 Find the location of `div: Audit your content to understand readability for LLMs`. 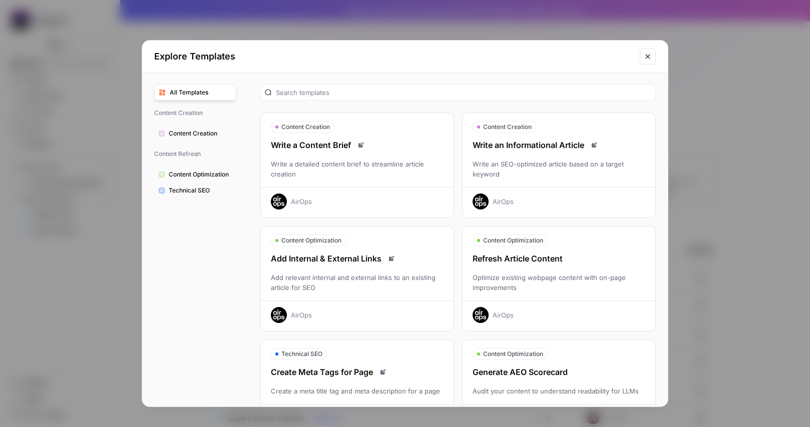

div: Audit your content to understand readability for LLMs is located at coordinates (559, 391).